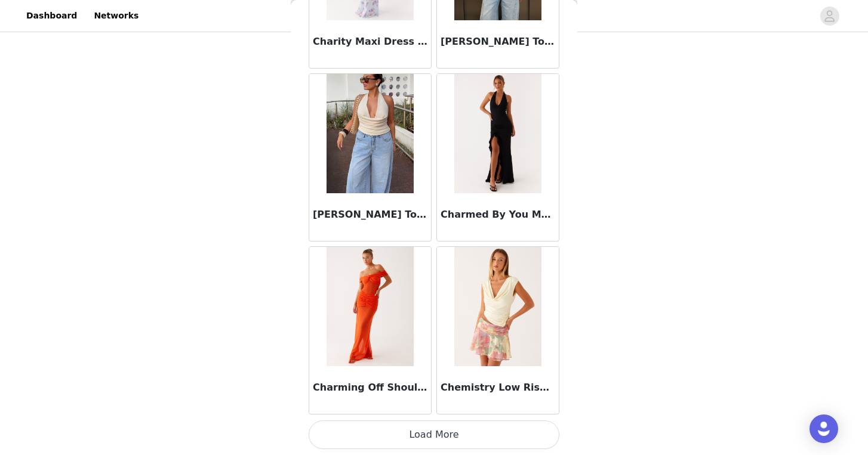 This screenshot has width=868, height=455. Describe the element at coordinates (369, 134) in the screenshot. I see `img: Charli Cowl Top - Lemon` at that location.